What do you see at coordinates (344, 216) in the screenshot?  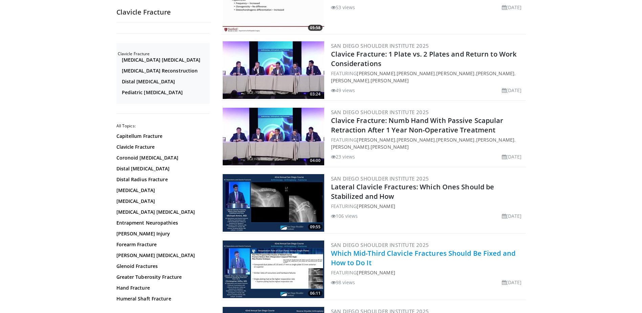 I see `li: 106 views` at bounding box center [344, 216].